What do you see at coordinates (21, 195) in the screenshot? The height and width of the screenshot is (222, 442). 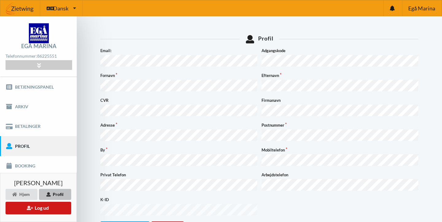 I see `div: Hjem` at bounding box center [21, 195].